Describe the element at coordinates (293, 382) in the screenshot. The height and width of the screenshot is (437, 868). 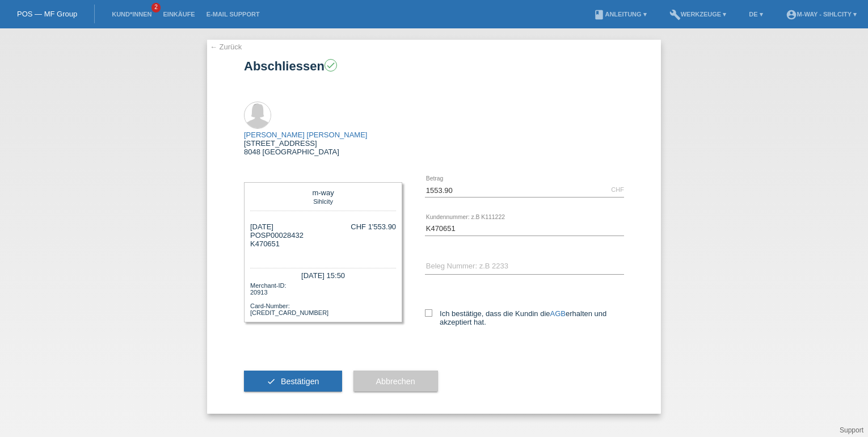
I see `button: check Bestätigen` at that location.